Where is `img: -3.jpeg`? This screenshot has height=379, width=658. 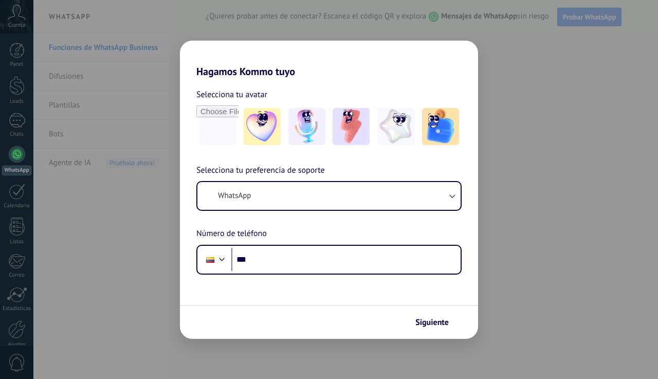 img: -3.jpeg is located at coordinates (351, 126).